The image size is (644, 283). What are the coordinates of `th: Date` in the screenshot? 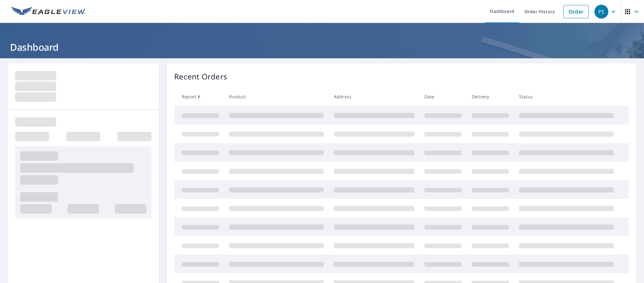 It's located at (443, 96).